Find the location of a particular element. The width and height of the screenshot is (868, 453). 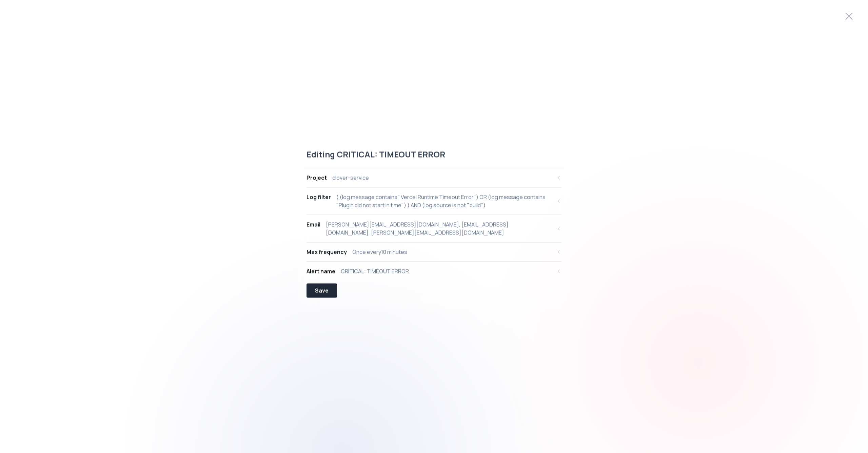

div: Editing CRITICAL: TIMEOUT ERROR is located at coordinates (434, 158).